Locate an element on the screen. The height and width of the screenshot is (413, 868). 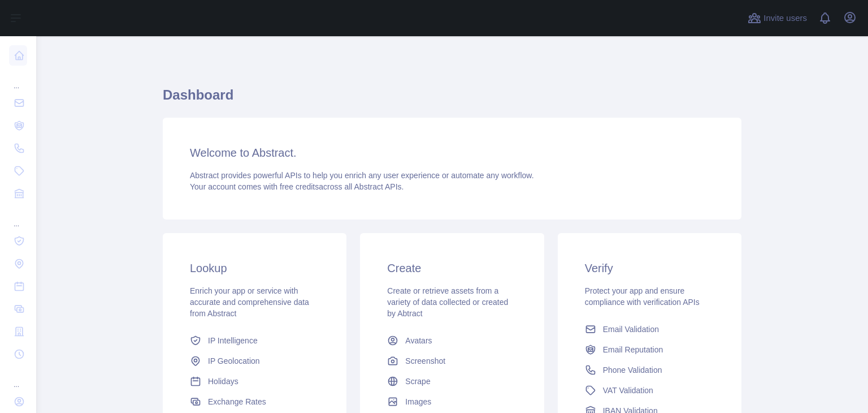
a: Phone Validation is located at coordinates (649, 370).